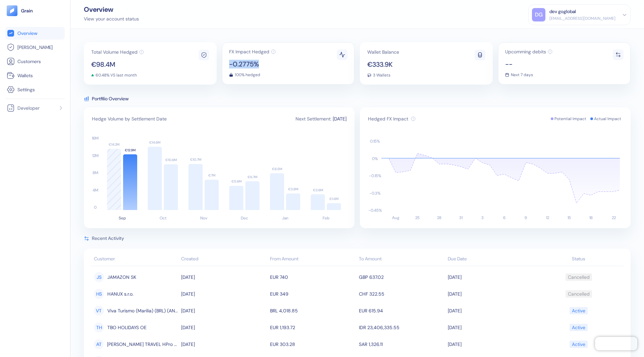 The width and height of the screenshot is (644, 357). I want to click on div: View your account status, so click(111, 18).